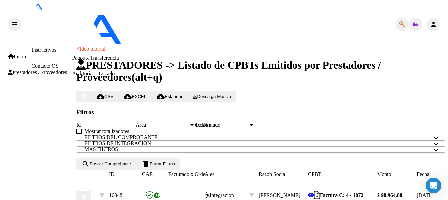  Describe the element at coordinates (212, 96) in the screenshot. I see `span: Descarga Masiva` at that location.